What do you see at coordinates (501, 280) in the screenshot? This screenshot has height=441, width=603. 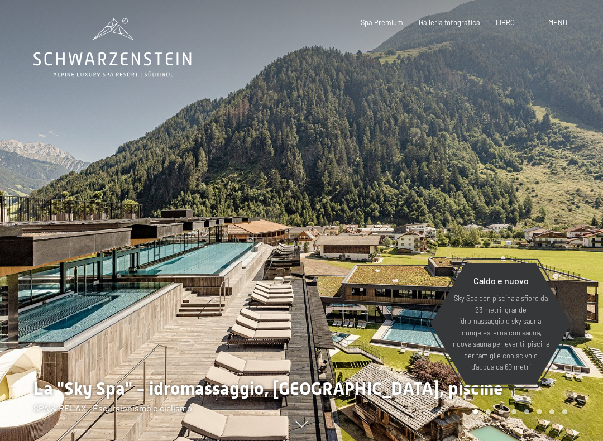 I see `font: Caldo e nuovo` at bounding box center [501, 280].